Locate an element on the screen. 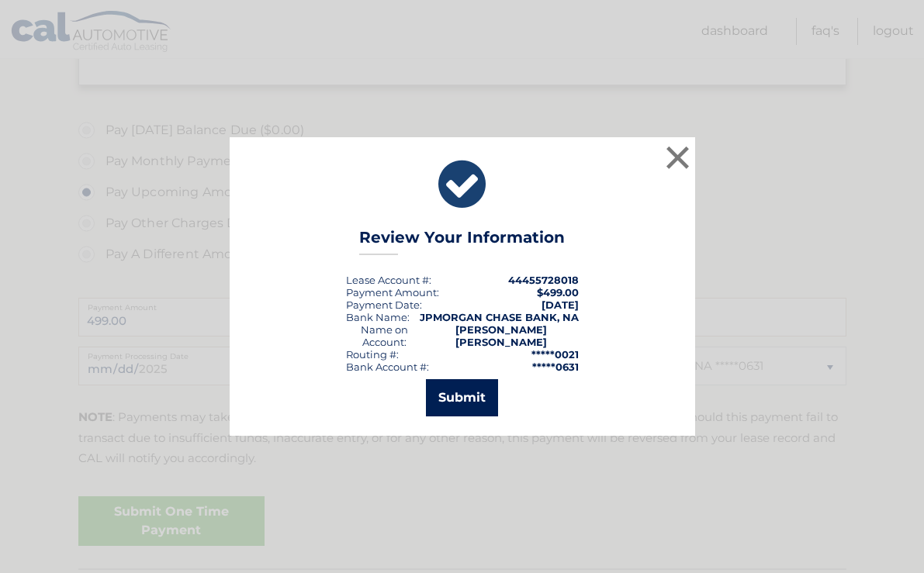  button: Submit is located at coordinates (462, 397).